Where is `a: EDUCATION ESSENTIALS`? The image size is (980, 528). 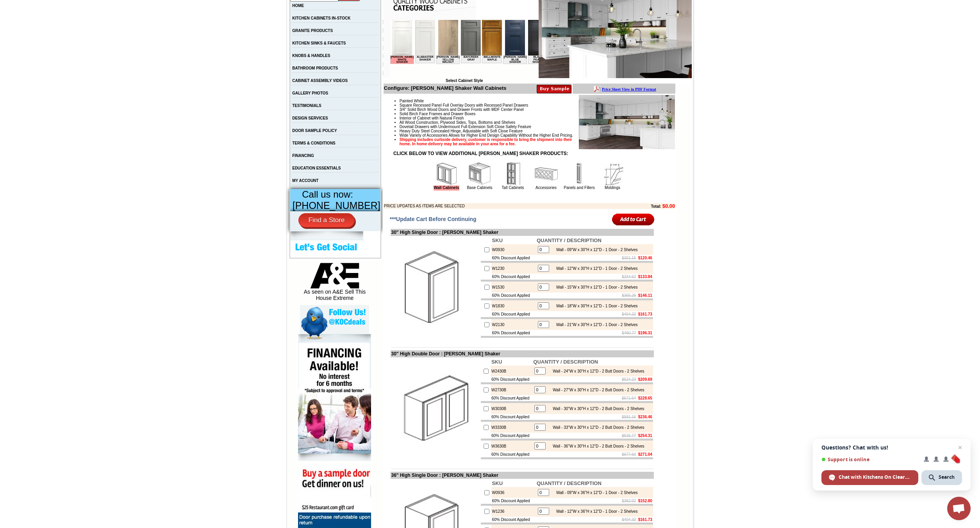
a: EDUCATION ESSENTIALS is located at coordinates (316, 168).